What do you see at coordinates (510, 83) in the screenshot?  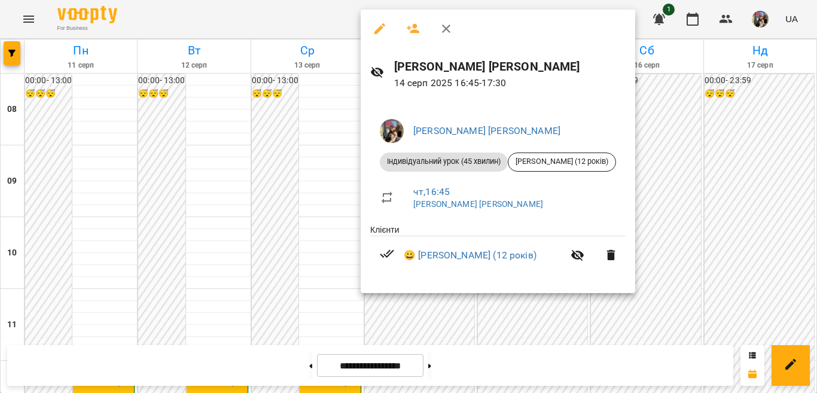 I see `p: 14 серп 2025 16:45 - 17:30` at bounding box center [510, 83].